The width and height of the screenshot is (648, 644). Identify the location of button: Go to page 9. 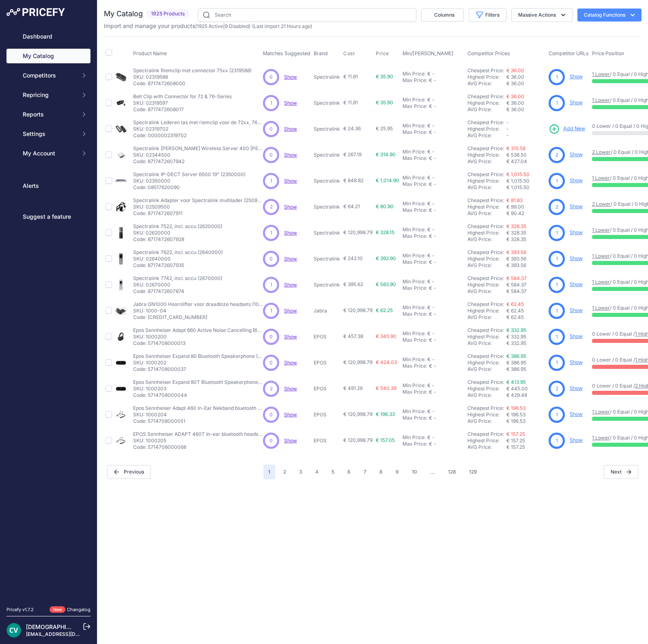
(397, 472).